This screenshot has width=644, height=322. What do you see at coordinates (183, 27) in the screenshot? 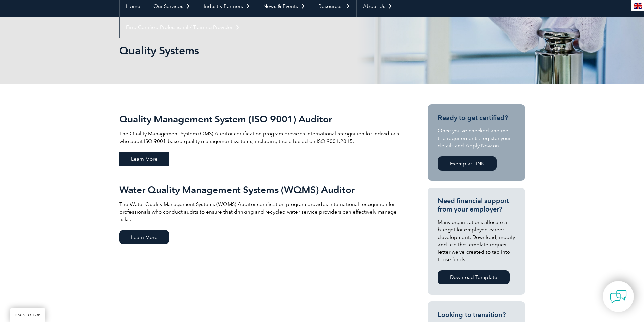
I see `a: Find Certified Professional / Training Provider` at bounding box center [183, 27].